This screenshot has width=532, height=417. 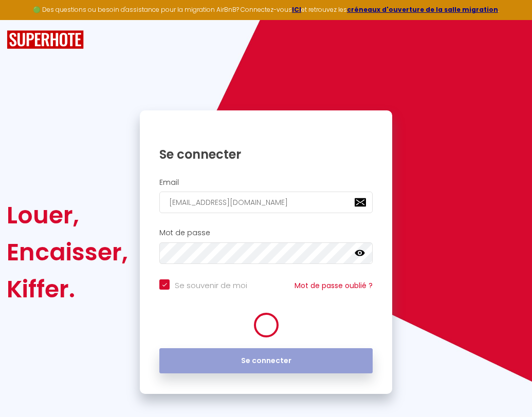 What do you see at coordinates (67, 289) in the screenshot?
I see `div: Kiffer.` at bounding box center [67, 289].